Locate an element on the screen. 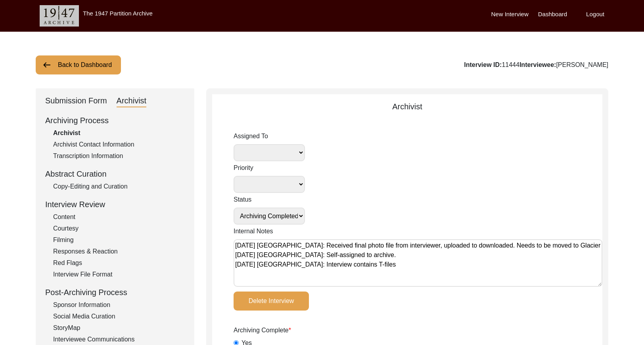  label: Assigned To is located at coordinates (269, 137).